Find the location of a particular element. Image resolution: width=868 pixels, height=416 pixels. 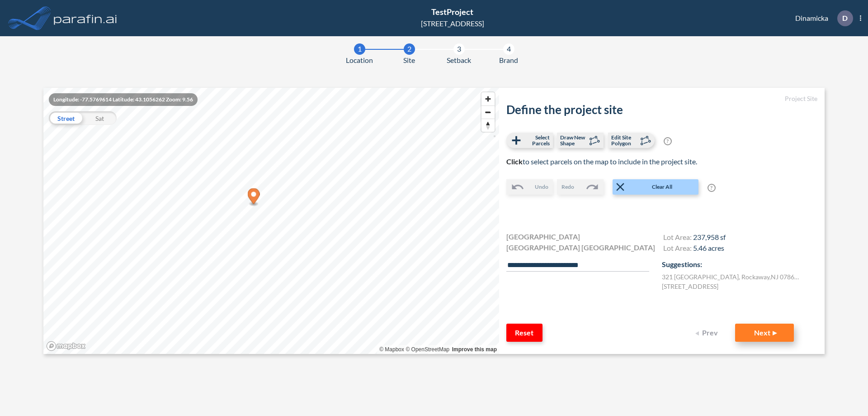

span: Brand is located at coordinates (509, 60).